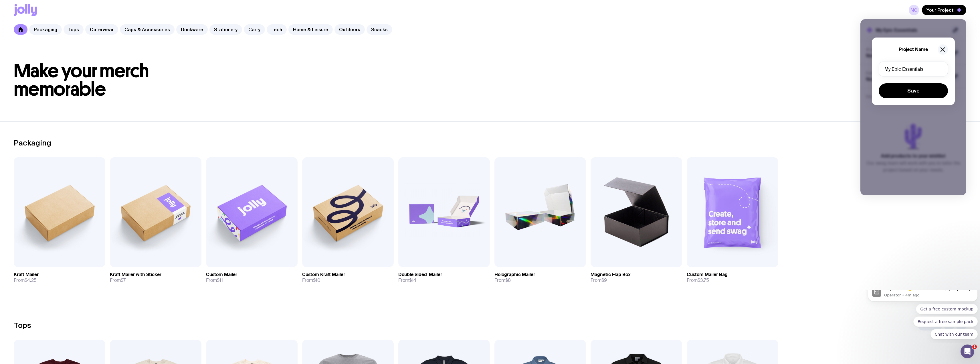  What do you see at coordinates (123, 280) in the screenshot?
I see `span: $7` at bounding box center [123, 280].